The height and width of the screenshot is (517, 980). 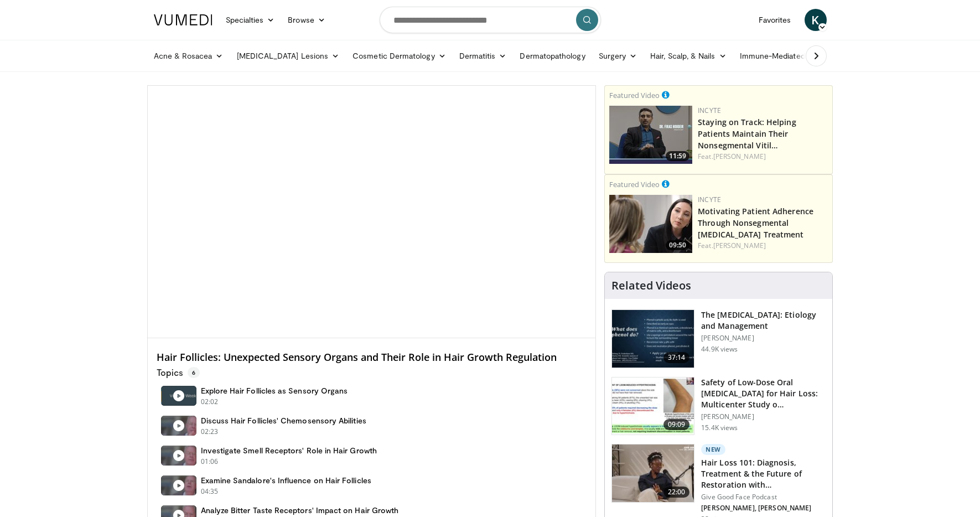 What do you see at coordinates (371, 357) in the screenshot?
I see `h4: Hair Follicles: Unexpected Sensory Organs and Their Role in Hair Growth Regulation` at bounding box center [371, 357].